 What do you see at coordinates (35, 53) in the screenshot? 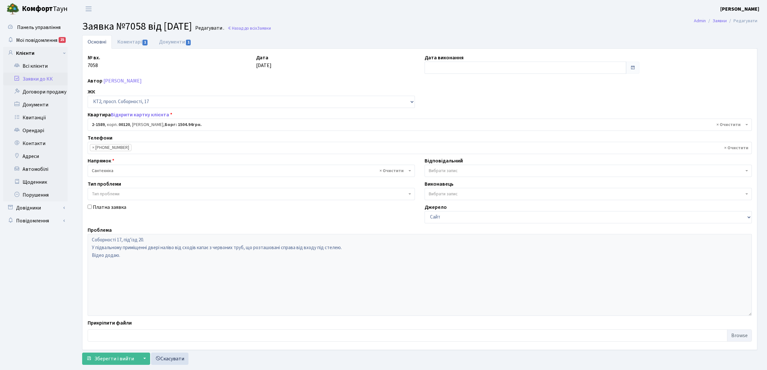
I see `a: Клієнти` at bounding box center [35, 53].